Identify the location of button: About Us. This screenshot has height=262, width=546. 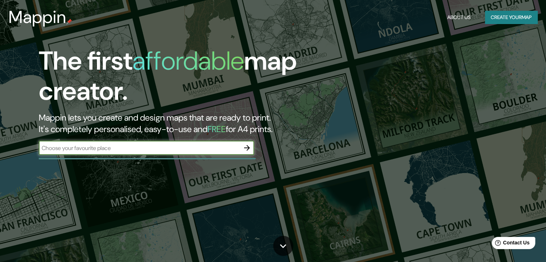
(459, 17).